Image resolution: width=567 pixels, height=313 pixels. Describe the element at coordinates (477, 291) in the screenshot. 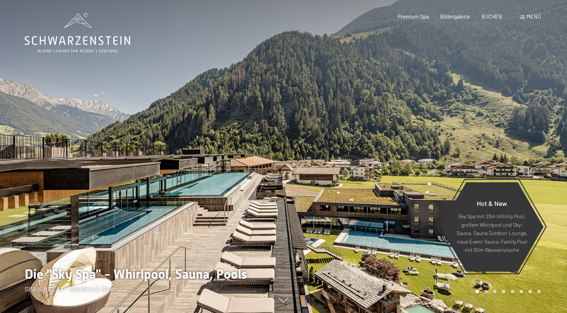

I see `div: Carousel Page 1 (Current Slide)` at that location.